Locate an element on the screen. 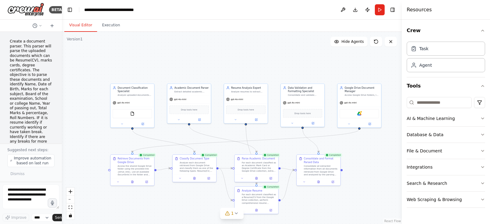 The image size is (490, 224). div: Analyze Resume is located at coordinates (252, 191).